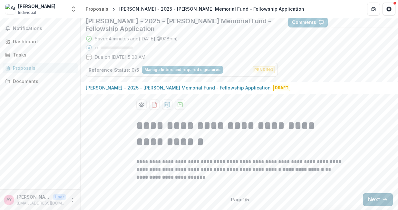 The width and height of the screenshot is (398, 210). I want to click on p: Page 1 / 5, so click(240, 199).